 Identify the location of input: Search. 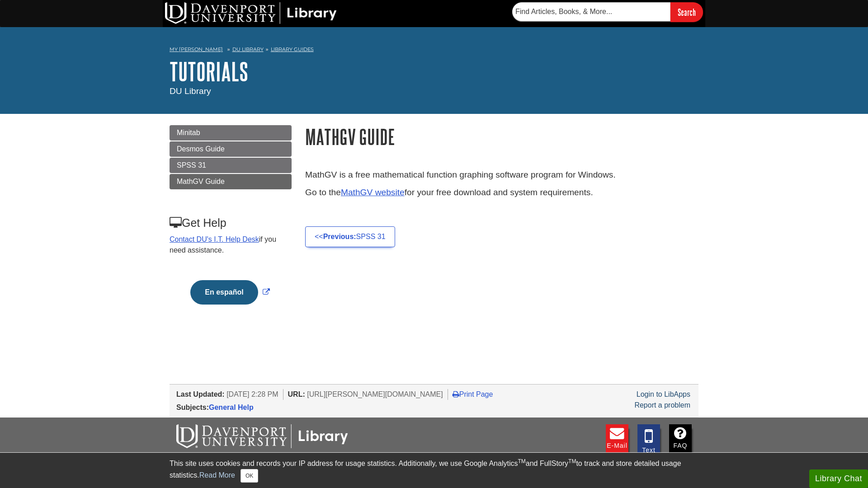
(687, 12).